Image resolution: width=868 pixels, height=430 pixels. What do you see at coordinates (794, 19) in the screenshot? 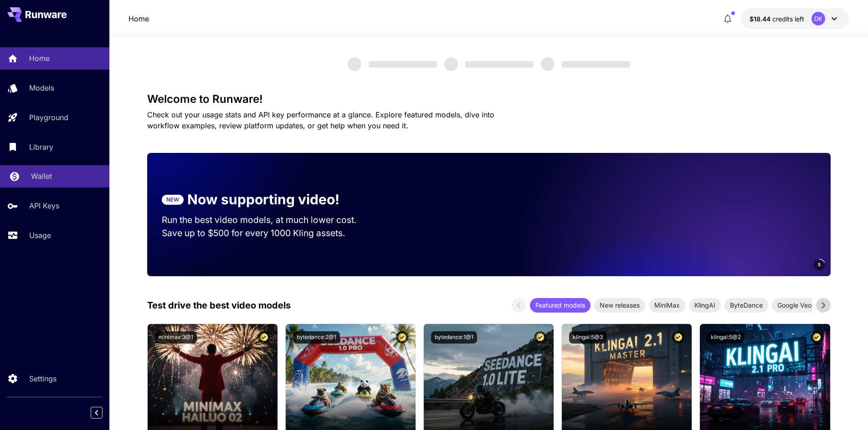
I see `button: $18.4421DK` at bounding box center [794, 19].